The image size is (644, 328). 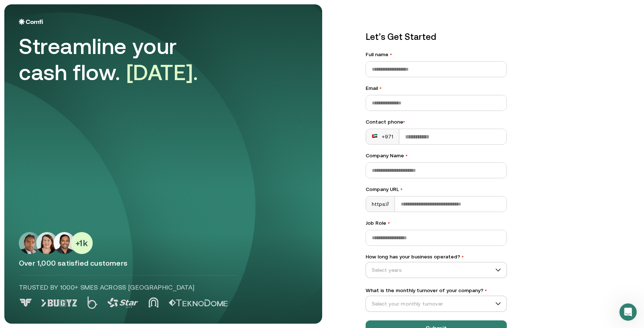 I want to click on p: Let’s Get Started, so click(x=436, y=37).